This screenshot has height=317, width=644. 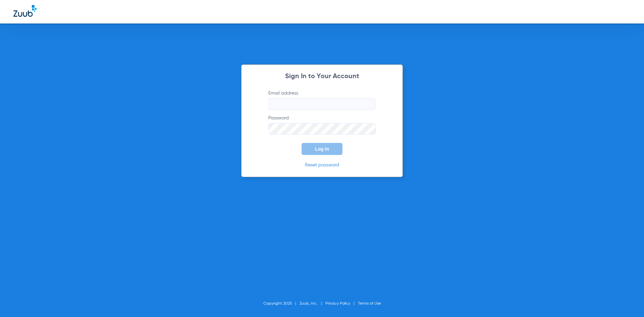 What do you see at coordinates (322, 100) in the screenshot?
I see `label: Email address` at bounding box center [322, 100].